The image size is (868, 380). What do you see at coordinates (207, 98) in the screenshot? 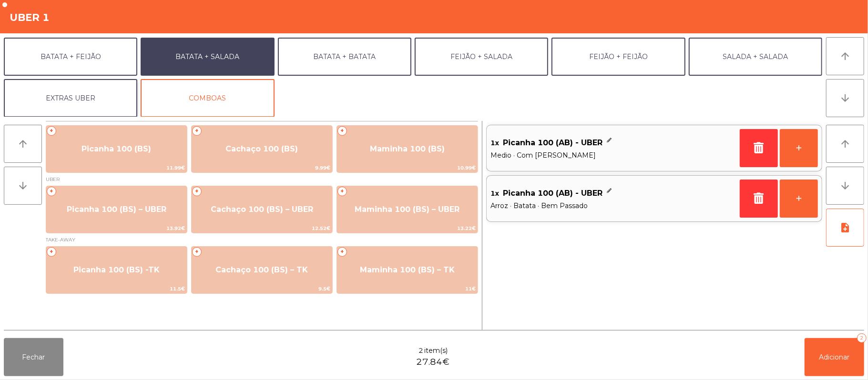
I see `button: COMBOAS` at bounding box center [207, 98].